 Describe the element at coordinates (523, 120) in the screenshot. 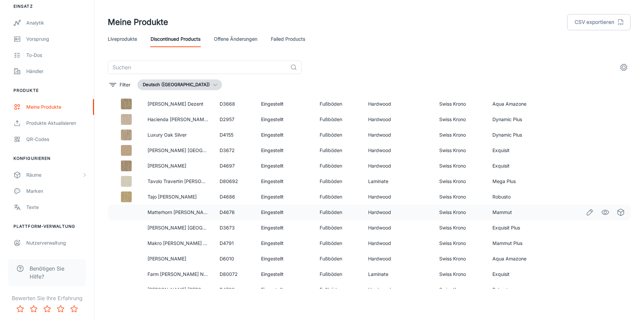

I see `td: Dynamic Plus` at that location.